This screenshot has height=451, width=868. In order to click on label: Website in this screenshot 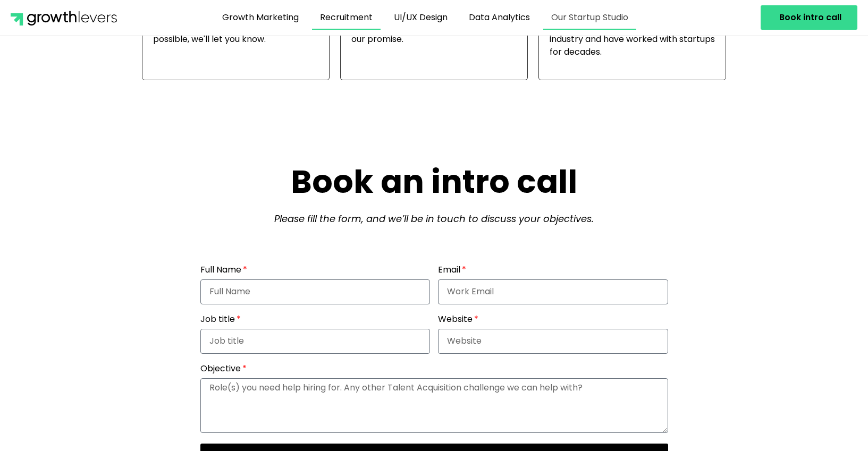, I will do `click(458, 322)`.